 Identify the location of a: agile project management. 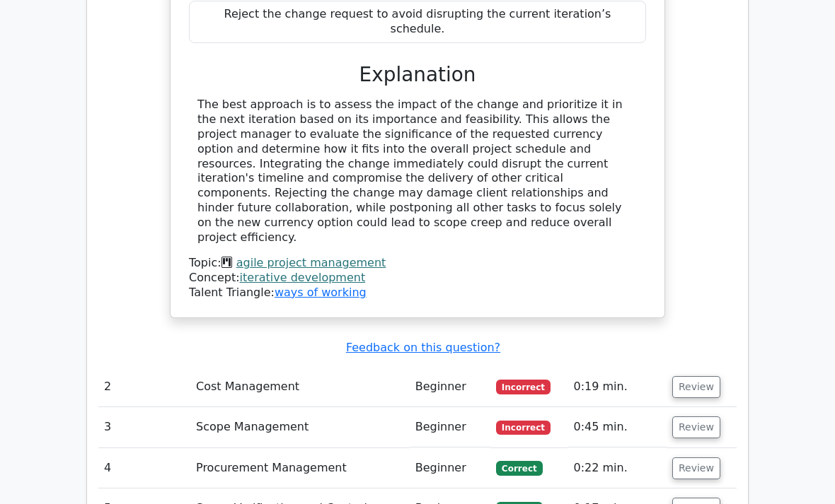
(311, 262).